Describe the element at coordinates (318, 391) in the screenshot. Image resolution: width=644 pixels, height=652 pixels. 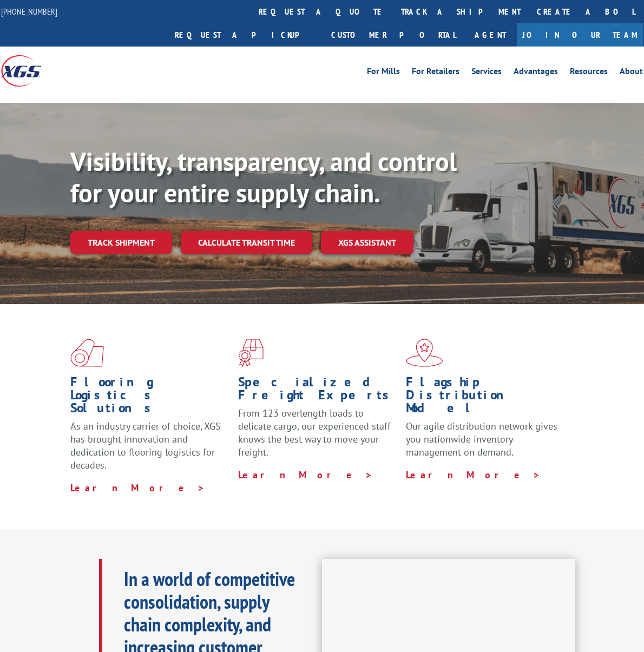
I see `h1: Specialized Freight Experts` at that location.